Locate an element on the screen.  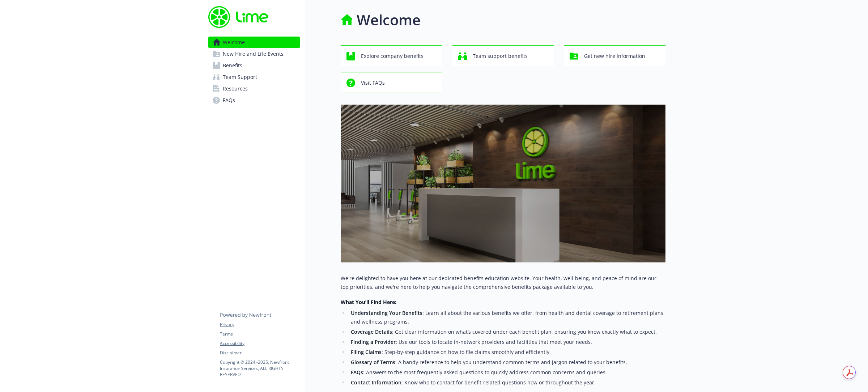
li: : Step-by-step guidance on how to file claims smoothly and efficiently. is located at coordinates (507, 352).